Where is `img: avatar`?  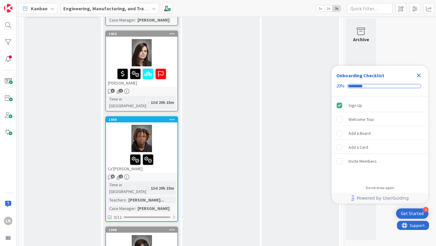 img: avatar is located at coordinates (8, 238).